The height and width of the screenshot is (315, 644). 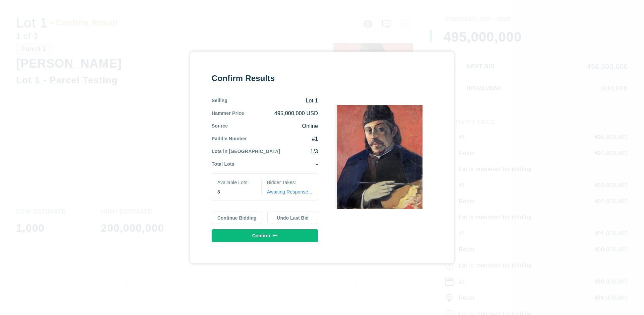 I want to click on div: 3, so click(x=237, y=192).